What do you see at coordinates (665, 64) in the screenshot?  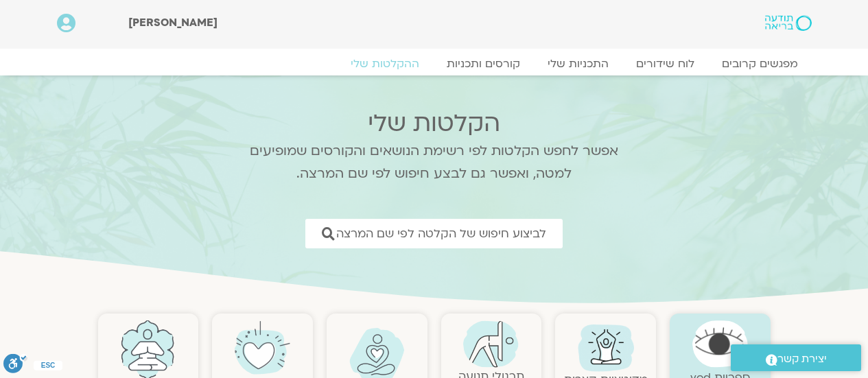 I see `a: לוח שידורים` at bounding box center [665, 64].